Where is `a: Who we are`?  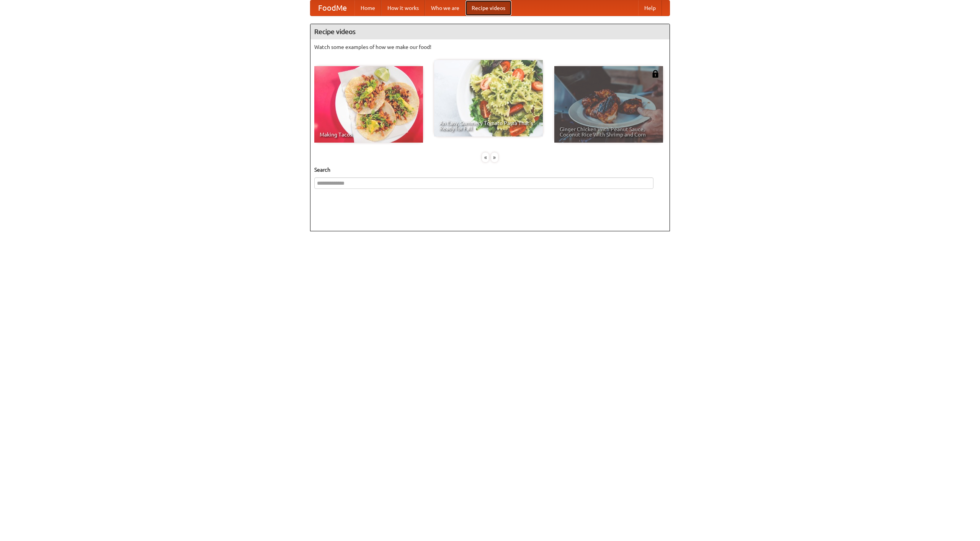
a: Who we are is located at coordinates (445, 8).